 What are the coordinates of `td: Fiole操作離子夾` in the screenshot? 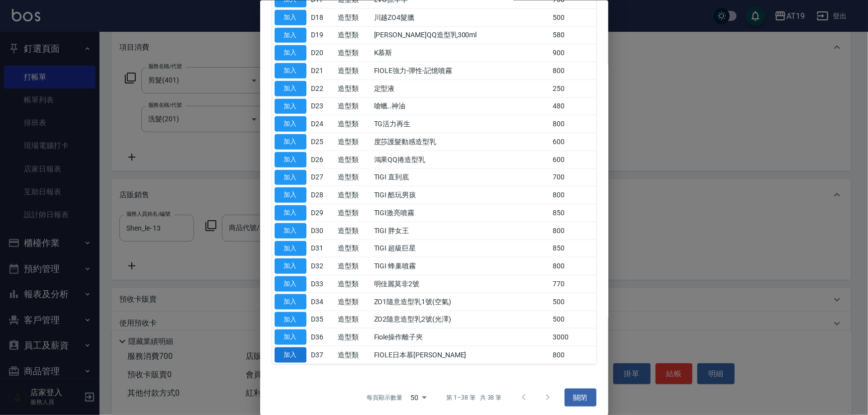 It's located at (461, 337).